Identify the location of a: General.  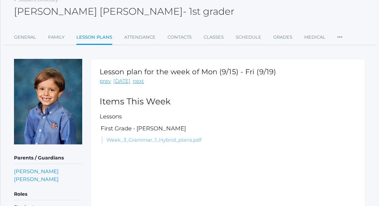
(25, 37).